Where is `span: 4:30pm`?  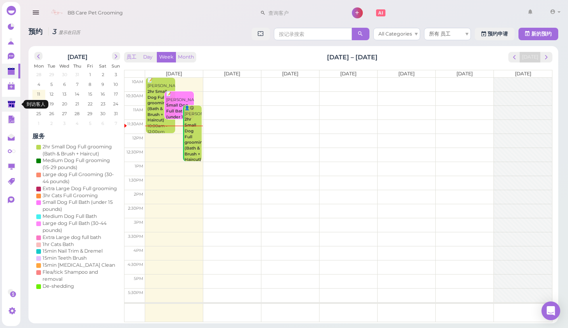 span: 4:30pm is located at coordinates (135, 264).